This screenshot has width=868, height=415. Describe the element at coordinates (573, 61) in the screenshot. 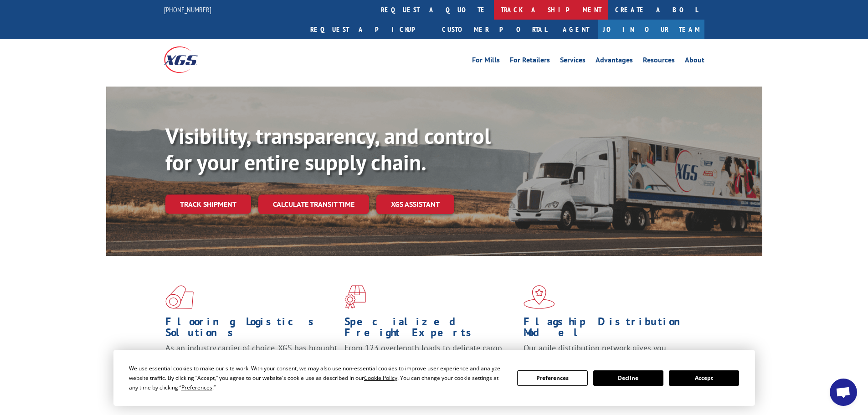

I see `a: Services` at that location.